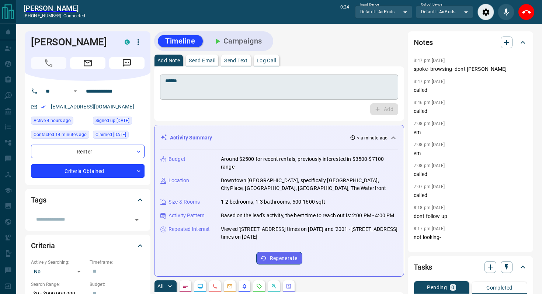 The width and height of the screenshot is (542, 294). I want to click on p: Add Note, so click(169, 60).